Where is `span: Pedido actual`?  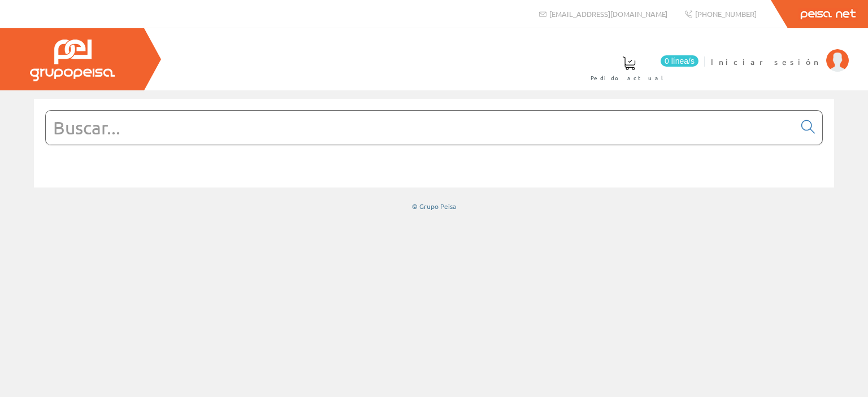
span: Pedido actual is located at coordinates (629, 78).